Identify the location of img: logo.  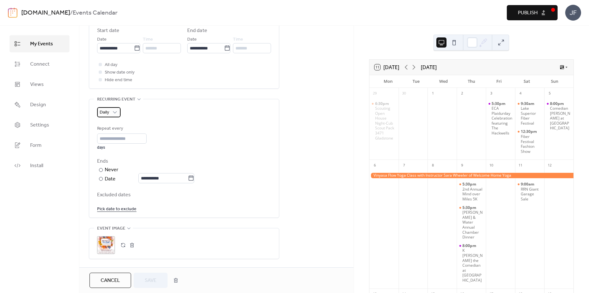
(13, 13).